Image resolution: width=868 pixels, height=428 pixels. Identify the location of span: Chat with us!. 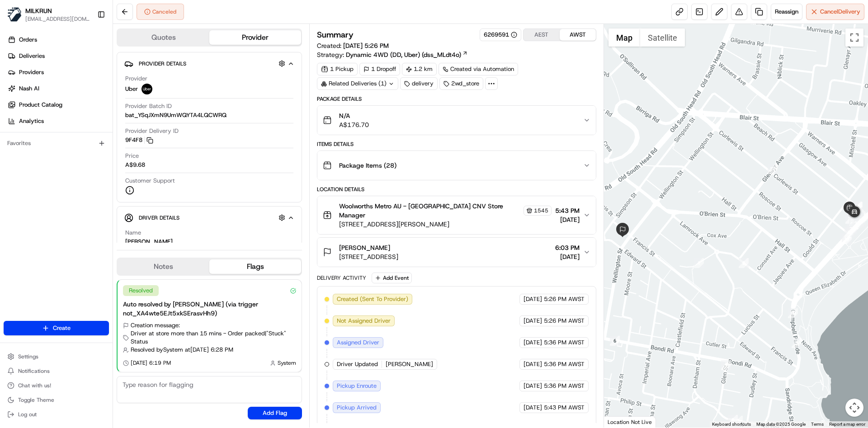
(34, 386).